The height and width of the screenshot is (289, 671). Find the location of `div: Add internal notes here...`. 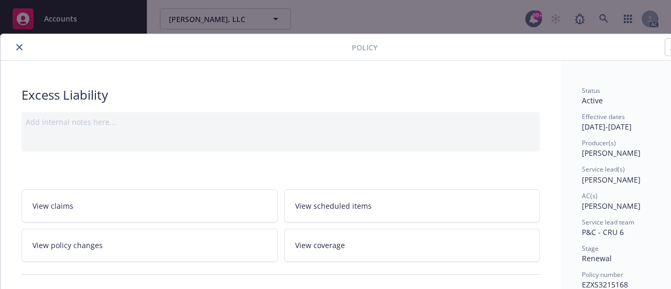

div: Add internal notes here... is located at coordinates (280, 122).